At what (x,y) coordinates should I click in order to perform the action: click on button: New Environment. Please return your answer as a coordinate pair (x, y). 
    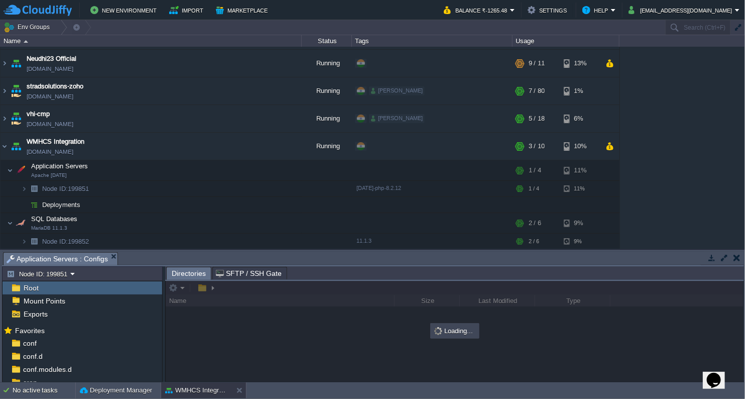
    Looking at the image, I should click on (125, 10).